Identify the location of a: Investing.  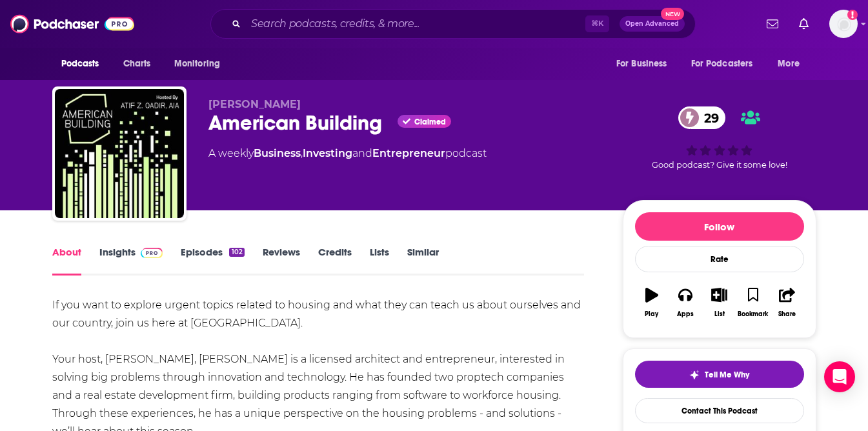
(327, 153).